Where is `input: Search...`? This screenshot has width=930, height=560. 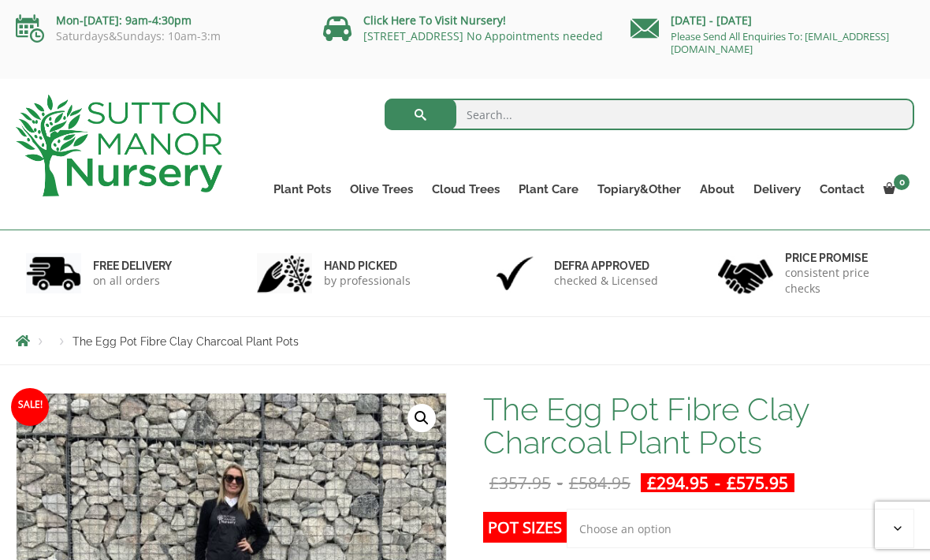
input: Search... is located at coordinates (650, 114).